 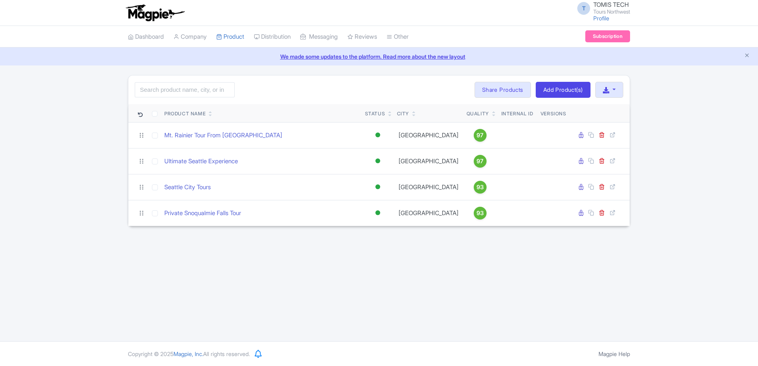 What do you see at coordinates (188, 354) in the screenshot?
I see `span: Magpie, Inc.` at bounding box center [188, 354].